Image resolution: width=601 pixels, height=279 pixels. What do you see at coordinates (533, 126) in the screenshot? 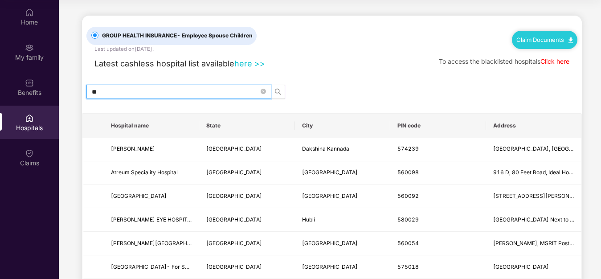
I see `span: Address` at bounding box center [533, 126].